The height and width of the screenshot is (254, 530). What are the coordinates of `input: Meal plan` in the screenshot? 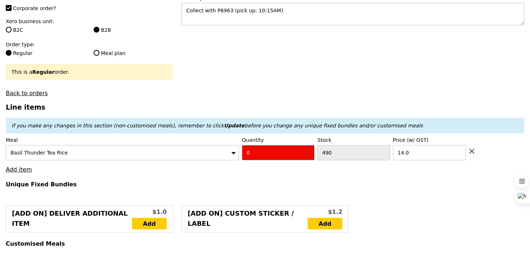 It's located at (97, 53).